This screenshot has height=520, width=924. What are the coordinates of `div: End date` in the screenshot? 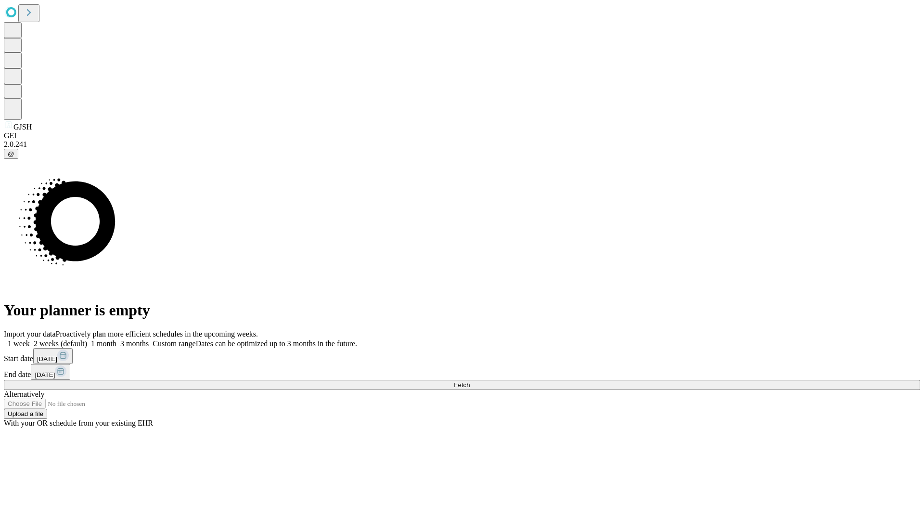 It's located at (462, 371).